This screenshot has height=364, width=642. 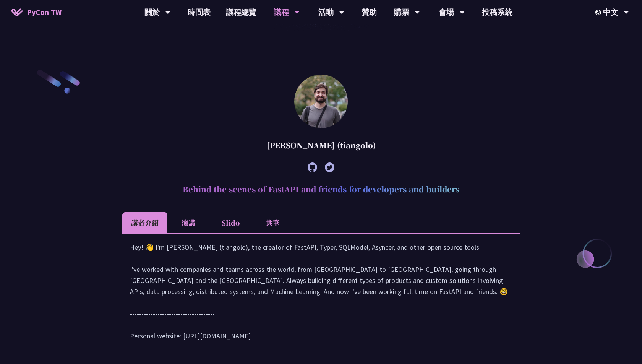 I want to click on a: PyCon TW, so click(x=36, y=12).